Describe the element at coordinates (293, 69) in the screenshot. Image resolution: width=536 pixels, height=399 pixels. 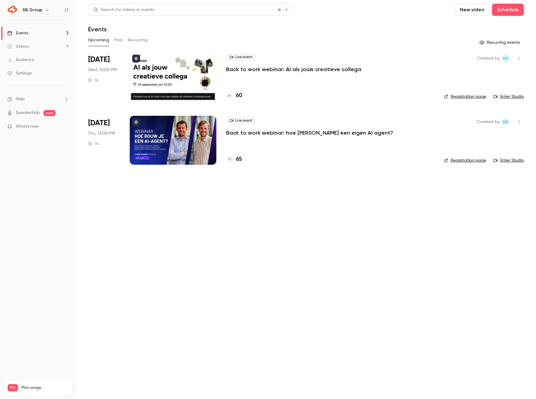
I see `a: Back to work webinar: AI als jouw creatieve collega` at that location.